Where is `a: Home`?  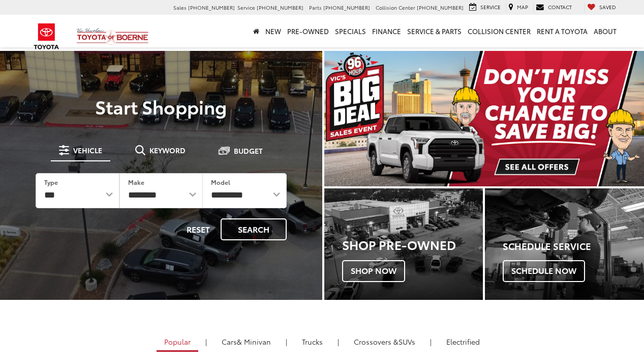
a: Home is located at coordinates (256, 31).